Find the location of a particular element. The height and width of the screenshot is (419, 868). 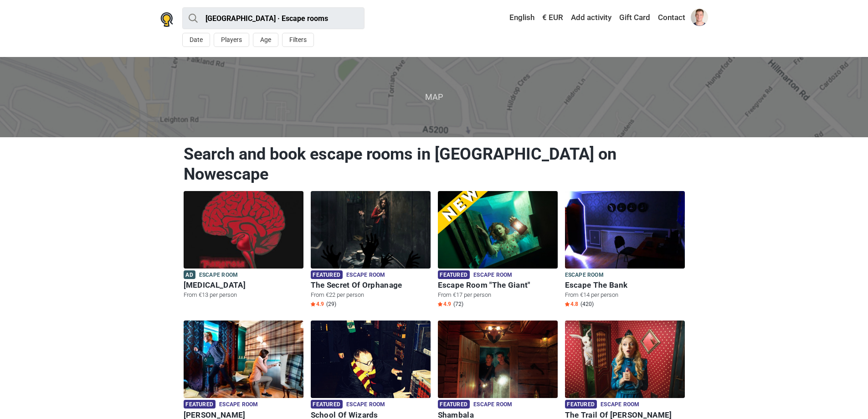

span: (420) is located at coordinates (587, 304).